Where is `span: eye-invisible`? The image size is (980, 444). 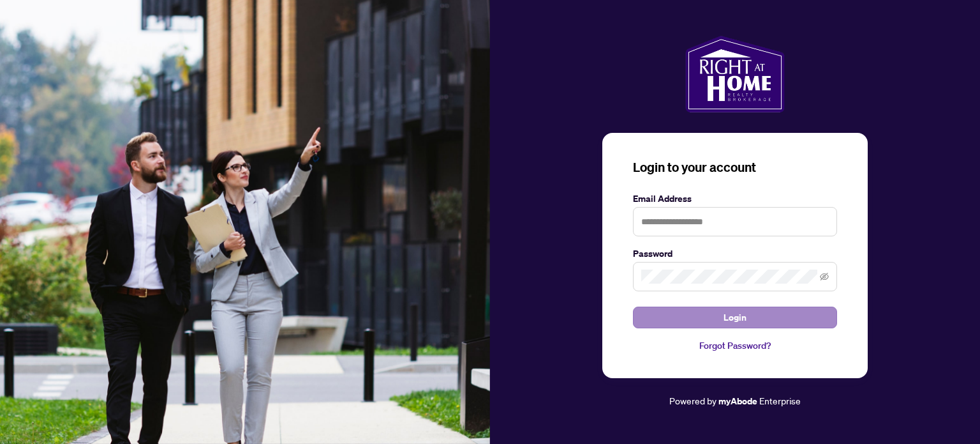 span: eye-invisible is located at coordinates (824, 277).